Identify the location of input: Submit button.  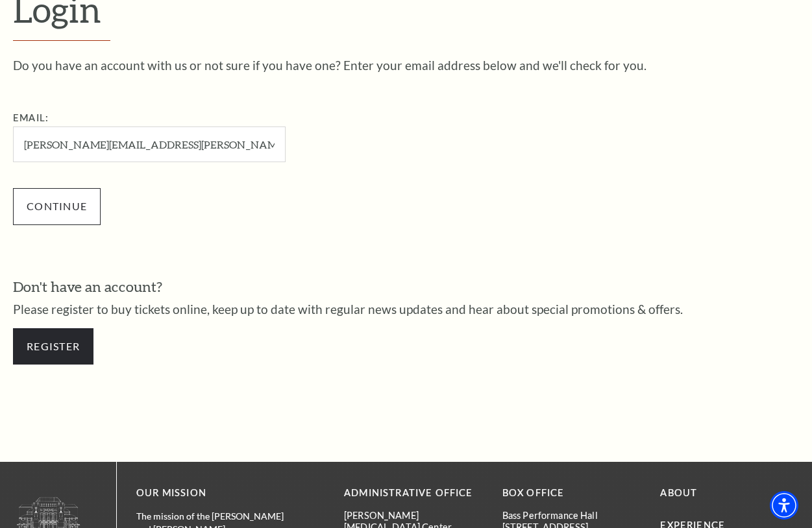
(56, 206).